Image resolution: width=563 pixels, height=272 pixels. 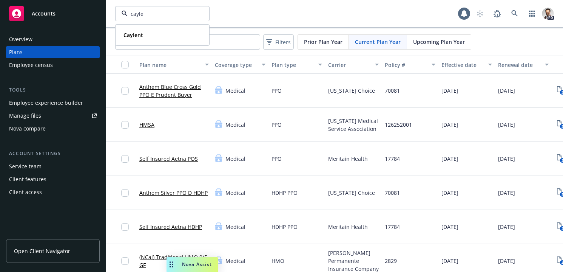 What do you see at coordinates (27, 128) in the screenshot?
I see `div: Nova compare` at bounding box center [27, 128].